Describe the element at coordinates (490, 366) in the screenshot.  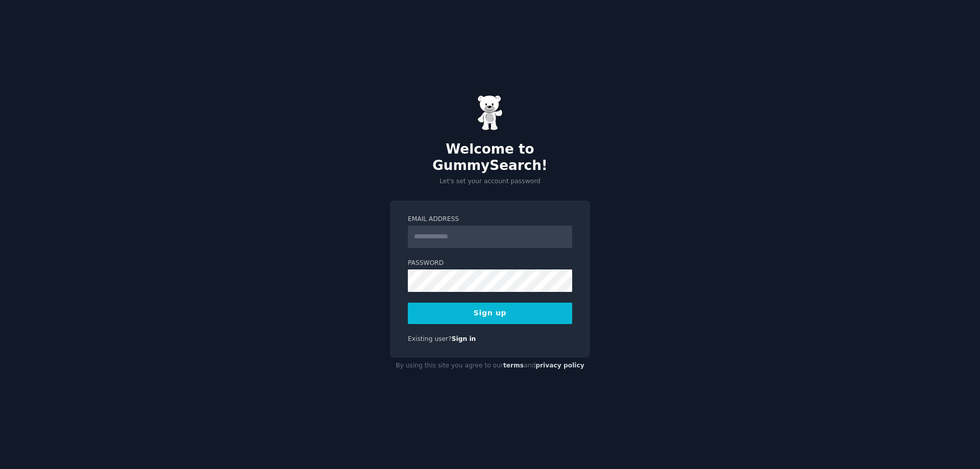
I see `div: By using this site you agree to our and` at that location.